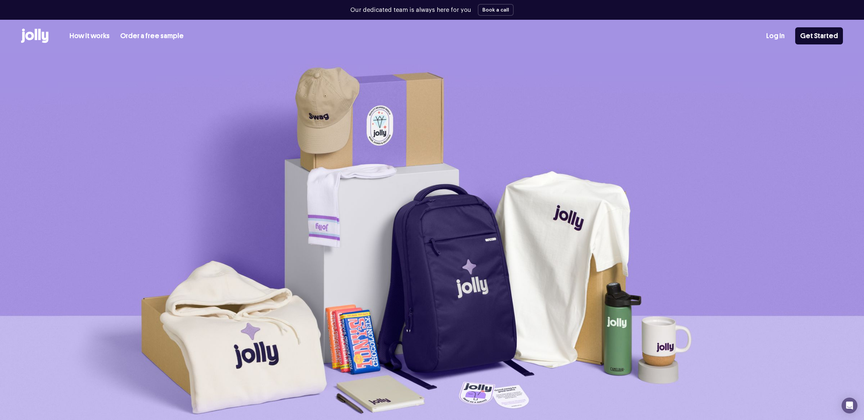 The width and height of the screenshot is (864, 420). Describe the element at coordinates (152, 36) in the screenshot. I see `a: Order a free sample` at that location.